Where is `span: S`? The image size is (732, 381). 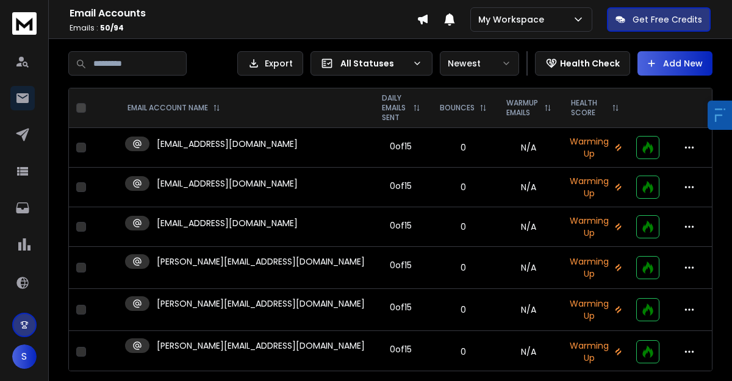
span: S is located at coordinates (24, 357).